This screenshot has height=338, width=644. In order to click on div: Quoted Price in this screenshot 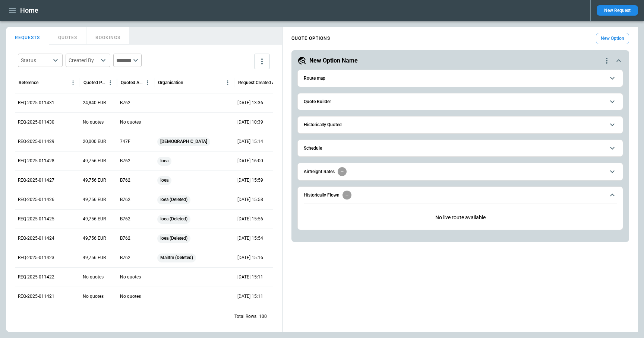, I will do `click(94, 83)`.